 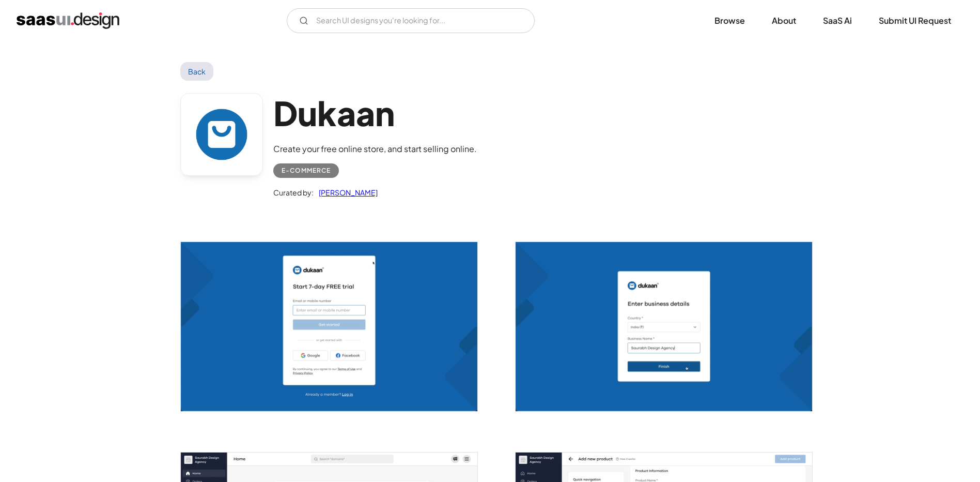 What do you see at coordinates (68, 21) in the screenshot?
I see `a: home` at bounding box center [68, 21].